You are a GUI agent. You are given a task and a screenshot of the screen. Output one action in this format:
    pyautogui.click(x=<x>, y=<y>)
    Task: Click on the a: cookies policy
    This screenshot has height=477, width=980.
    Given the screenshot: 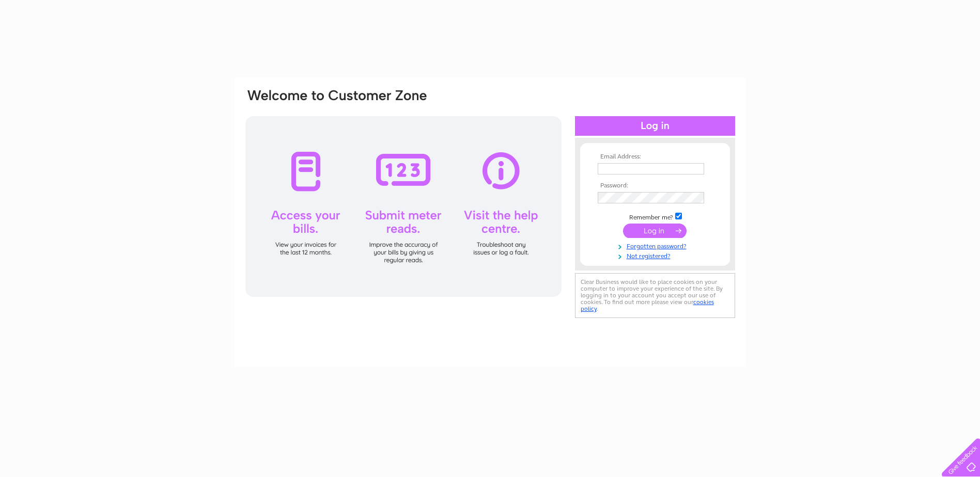 What is the action you would take?
    pyautogui.click(x=647, y=305)
    